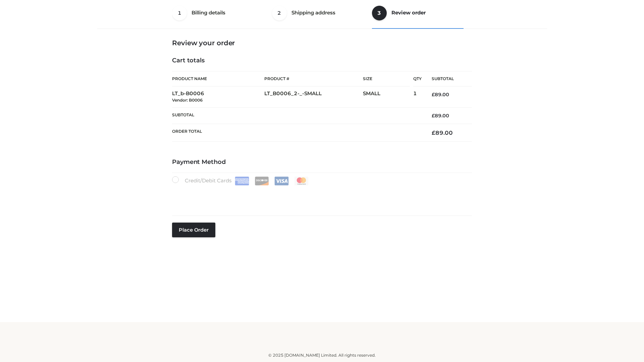 The height and width of the screenshot is (362, 644). Describe the element at coordinates (262, 181) in the screenshot. I see `img: Discover` at that location.